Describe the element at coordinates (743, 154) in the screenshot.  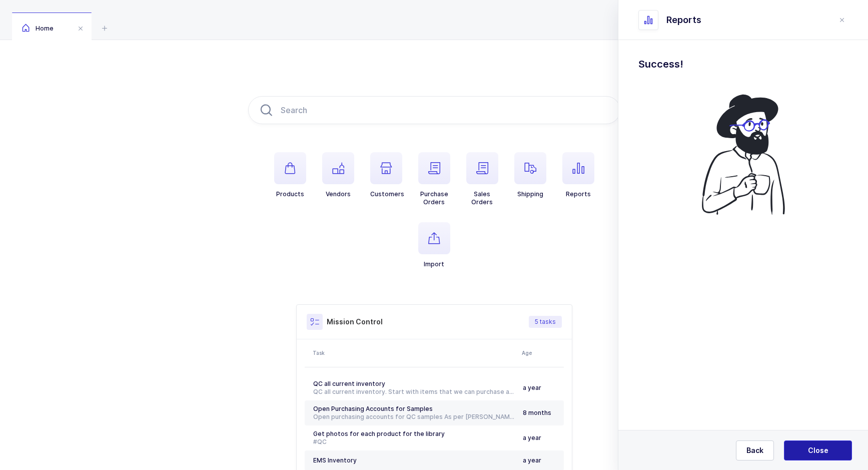
I see `img: coffee.svg` at that location.